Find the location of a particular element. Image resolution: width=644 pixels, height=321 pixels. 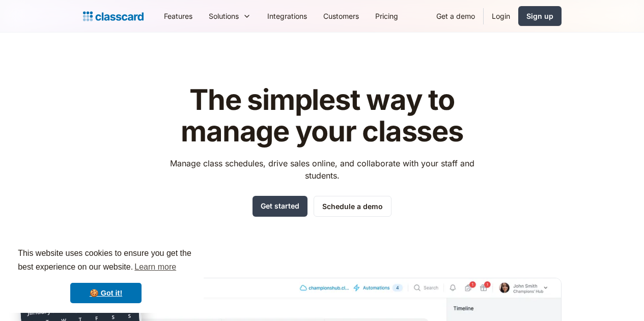

a: Customers is located at coordinates (341, 16).